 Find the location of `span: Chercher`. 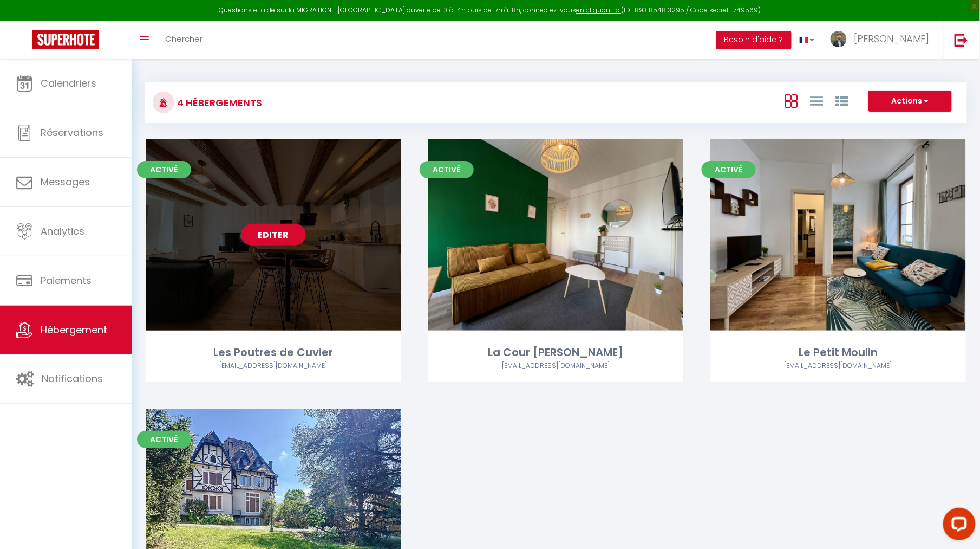

span: Chercher is located at coordinates (184, 38).